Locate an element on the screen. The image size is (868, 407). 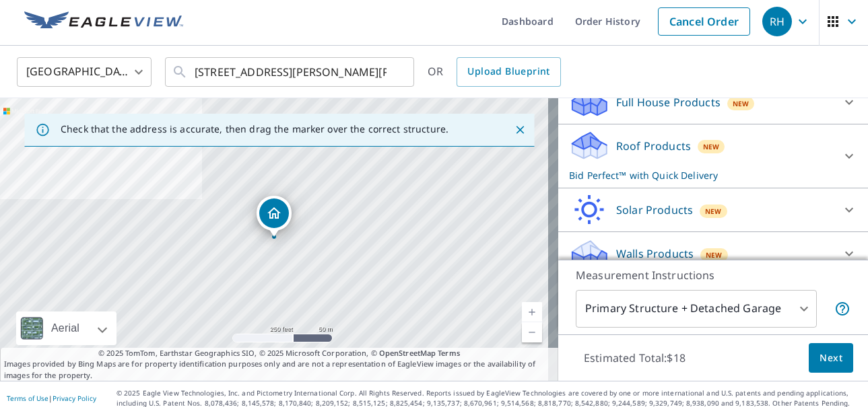
div: Roof ProductsNewBid Perfect™ with Quick Delivery is located at coordinates (713, 156).